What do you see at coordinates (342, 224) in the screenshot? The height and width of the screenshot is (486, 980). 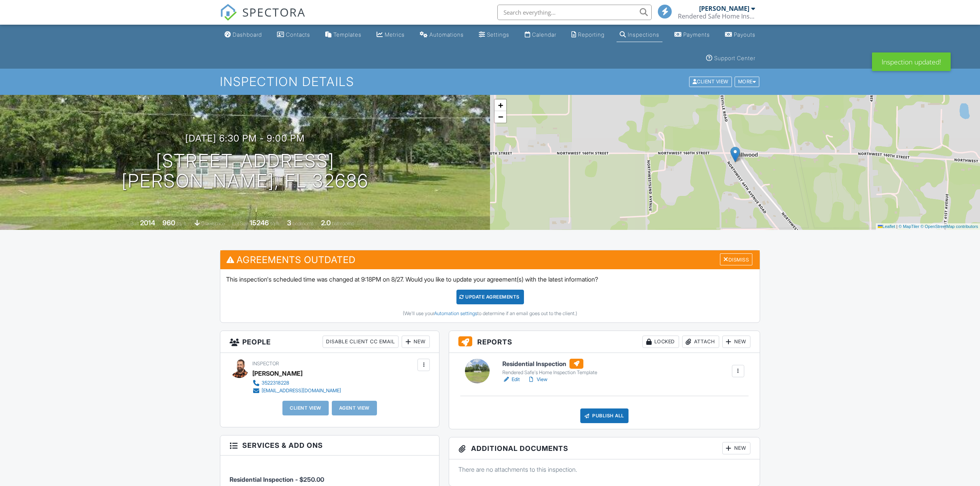 I see `span: bathrooms` at bounding box center [342, 224].